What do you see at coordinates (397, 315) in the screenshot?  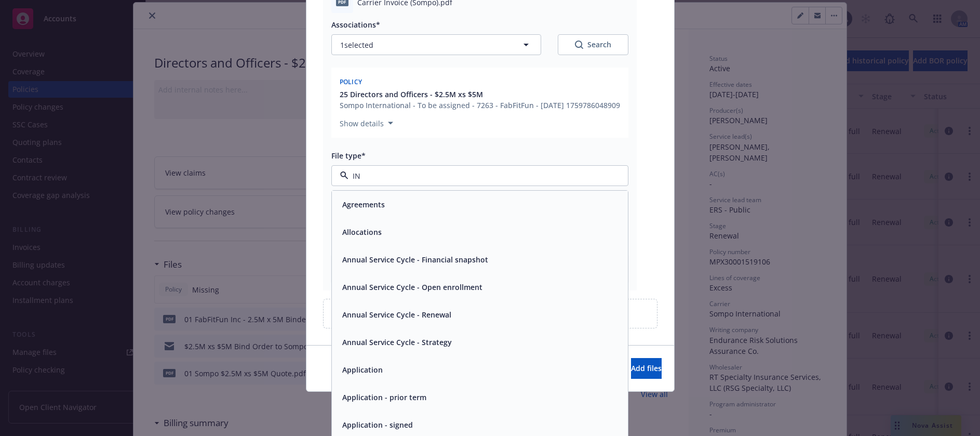 I see `button: Annual Service Cycle - Renewal` at bounding box center [397, 315].